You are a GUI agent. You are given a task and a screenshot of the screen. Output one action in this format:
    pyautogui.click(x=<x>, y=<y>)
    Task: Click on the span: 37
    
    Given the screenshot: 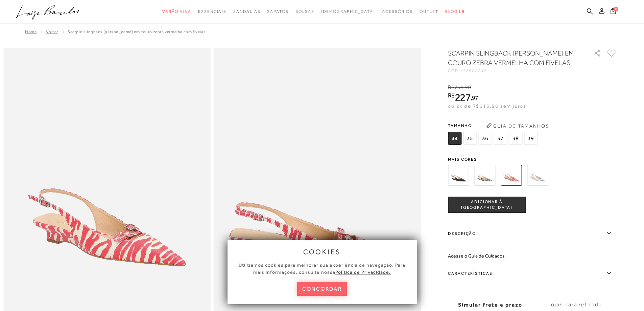 What is the action you would take?
    pyautogui.click(x=501, y=138)
    